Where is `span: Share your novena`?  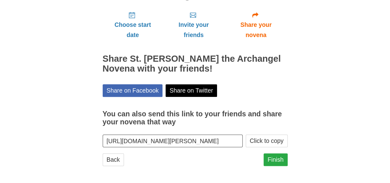
span: Share your novena is located at coordinates (256, 30).